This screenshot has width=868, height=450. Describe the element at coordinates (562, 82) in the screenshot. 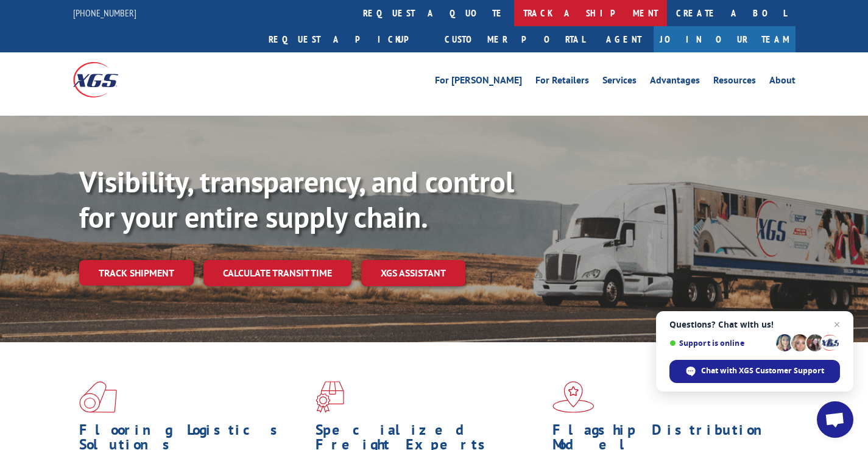

I see `a: For Retailers` at that location.